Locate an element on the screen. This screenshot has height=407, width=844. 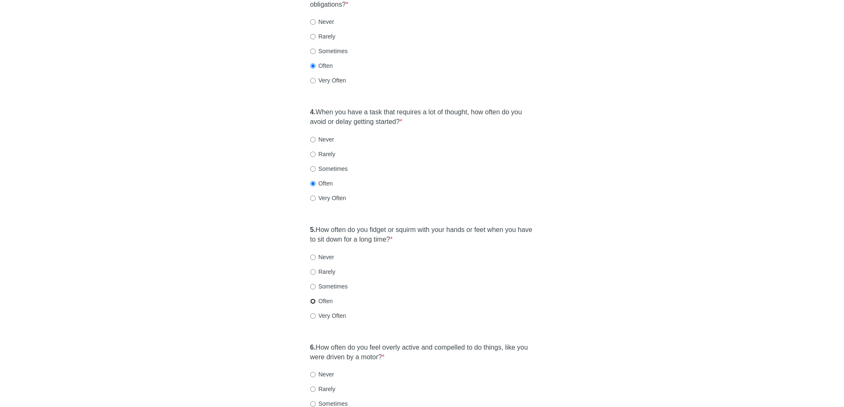
label: When you have a task that requires a lot of thought, how often do you avoid or delay getting star... is located at coordinates (422, 117).